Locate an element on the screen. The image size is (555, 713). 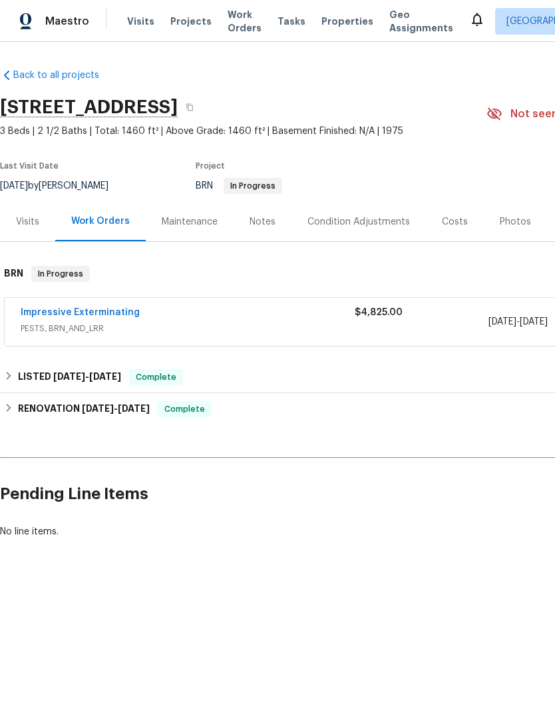
span: Projects is located at coordinates (191, 21).